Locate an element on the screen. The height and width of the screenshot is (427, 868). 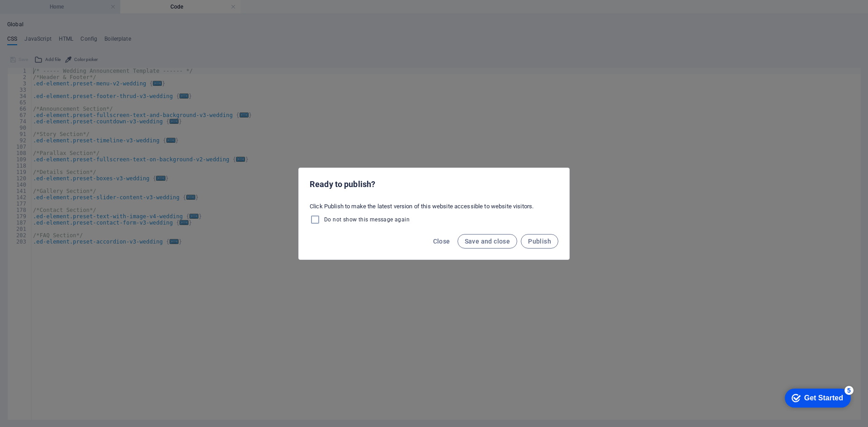
button: Close is located at coordinates (441, 241).